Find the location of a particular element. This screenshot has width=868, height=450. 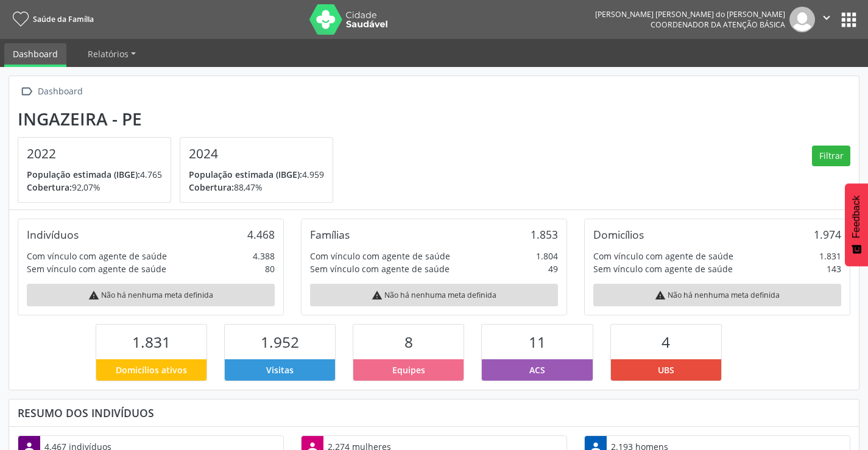

span: 11 is located at coordinates (538, 342).